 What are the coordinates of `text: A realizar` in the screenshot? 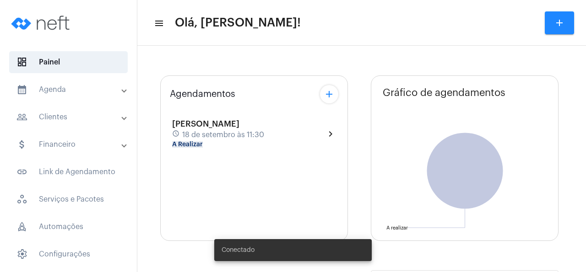 It's located at (397, 228).